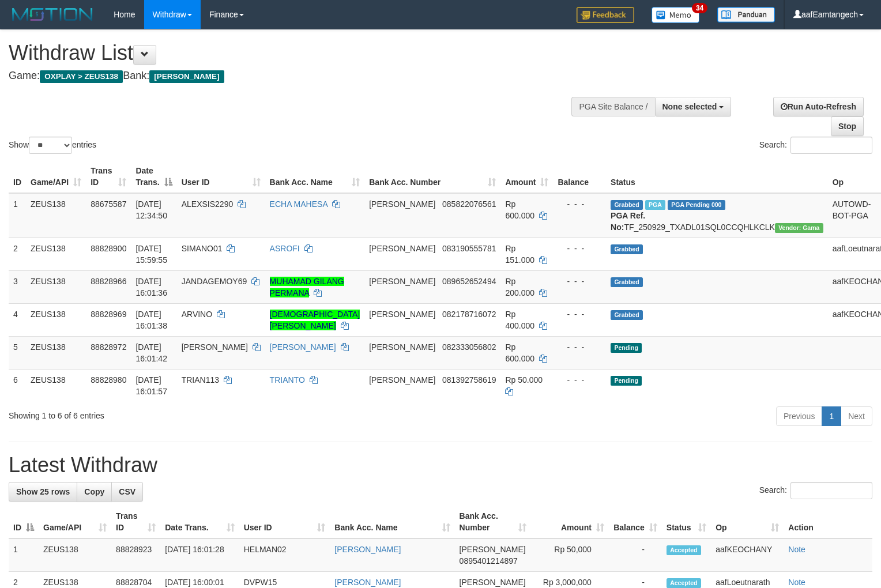 The width and height of the screenshot is (881, 588). Describe the element at coordinates (655, 205) in the screenshot. I see `span: Marked by aafpengsreynich` at that location.